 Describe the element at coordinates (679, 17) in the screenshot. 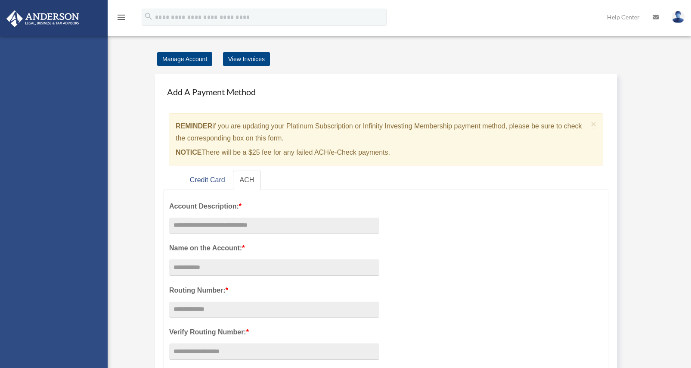

I see `img: User Pic` at that location.